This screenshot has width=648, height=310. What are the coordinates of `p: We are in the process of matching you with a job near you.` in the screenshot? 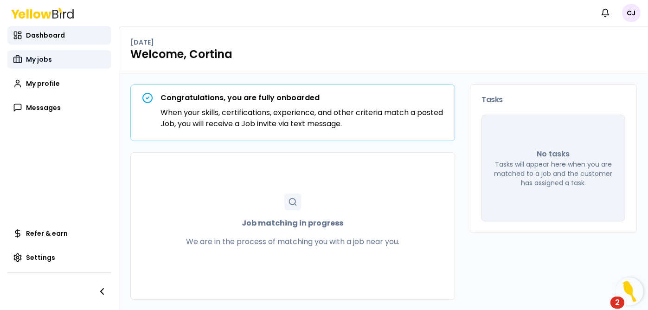 It's located at (293, 242).